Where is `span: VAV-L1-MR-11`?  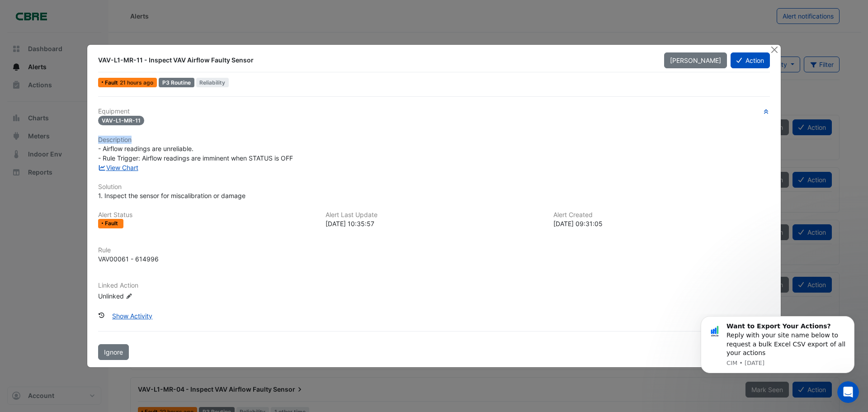
span: VAV-L1-MR-11 is located at coordinates (121, 120).